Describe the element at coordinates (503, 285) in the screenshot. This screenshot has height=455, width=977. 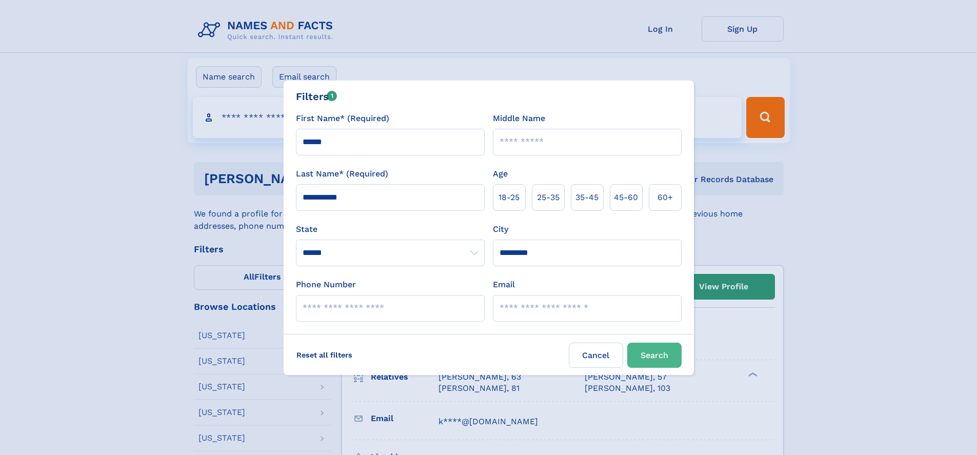
I see `label: Email` at that location.